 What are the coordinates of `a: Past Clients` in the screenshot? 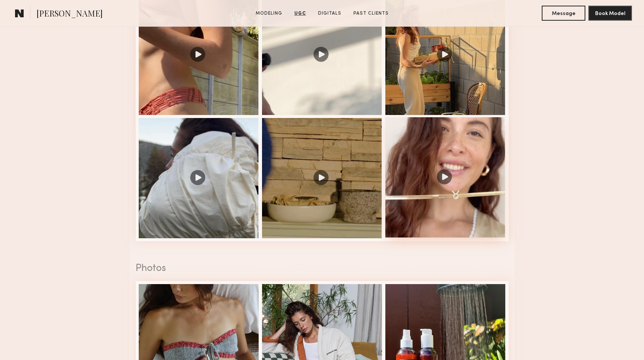 It's located at (371, 13).